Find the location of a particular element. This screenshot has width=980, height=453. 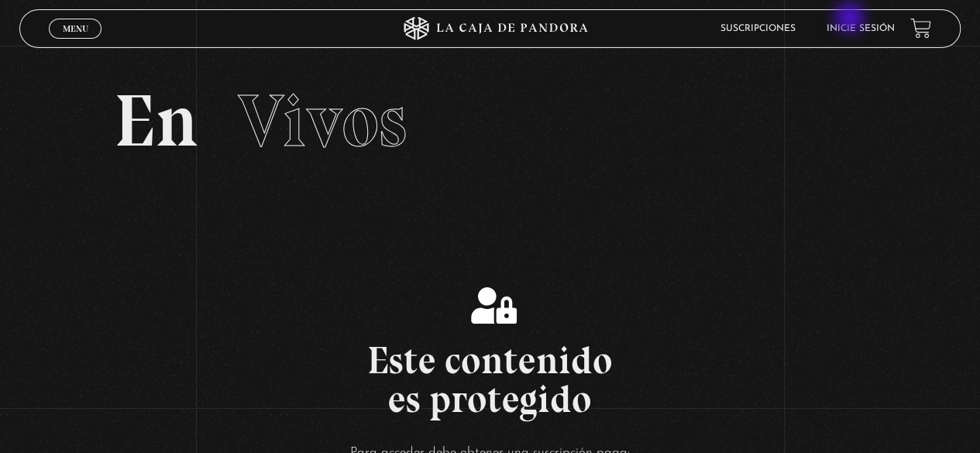

a: Suscripciones is located at coordinates (758, 29).